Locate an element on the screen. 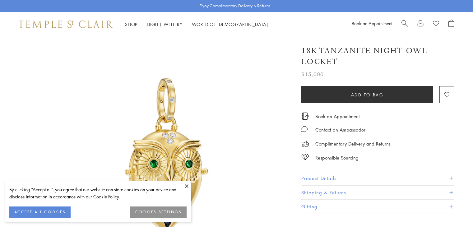 This screenshot has width=473, height=227. span: $15,000 is located at coordinates (313, 74).